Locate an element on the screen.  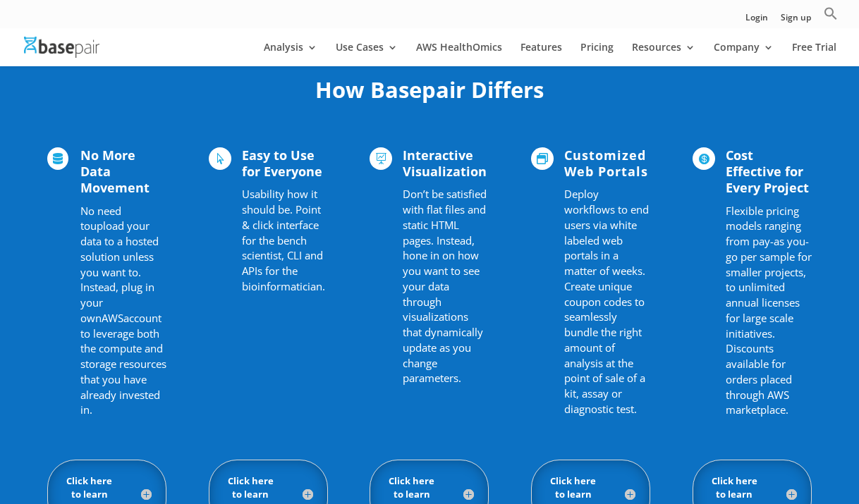
span: account to leverage both the compute and storage resources that you have already invested in. is located at coordinates (124, 364).